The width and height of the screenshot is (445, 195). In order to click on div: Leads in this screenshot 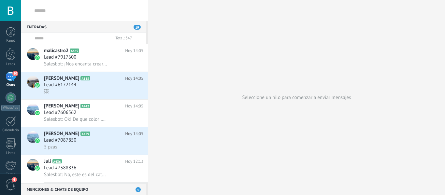, I will do `click(11, 64)`.